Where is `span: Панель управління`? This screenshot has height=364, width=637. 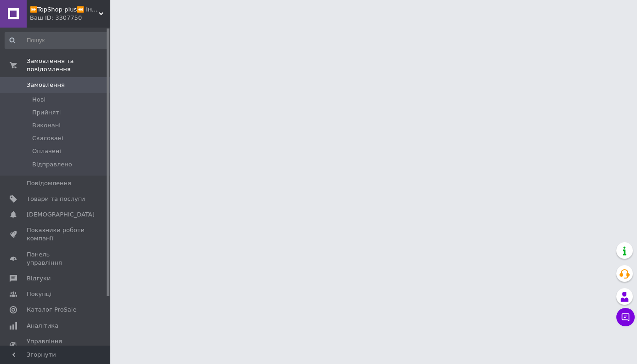
span: Панель управління is located at coordinates (56, 258).